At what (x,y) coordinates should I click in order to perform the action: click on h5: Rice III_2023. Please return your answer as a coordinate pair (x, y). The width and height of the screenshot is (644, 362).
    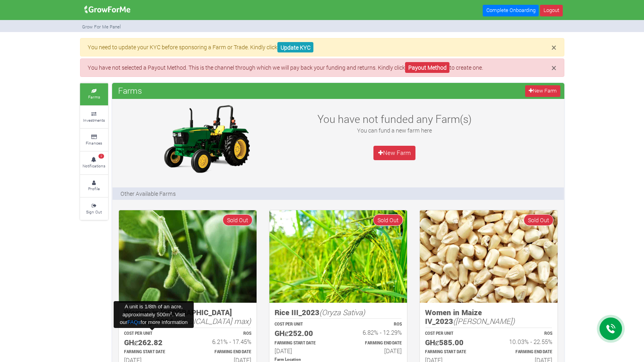
    Looking at the image, I should click on (338, 313).